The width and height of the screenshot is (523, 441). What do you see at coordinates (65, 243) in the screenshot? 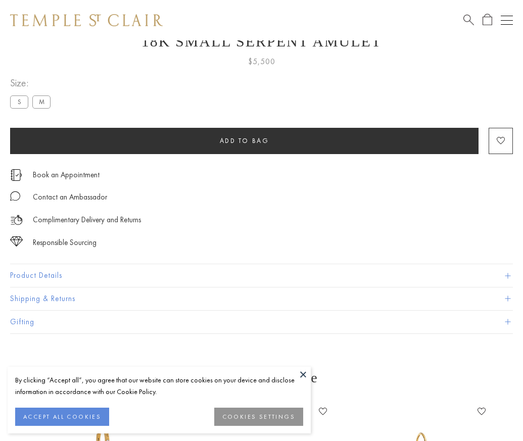
I see `div: Responsible Sourcing` at bounding box center [65, 243].